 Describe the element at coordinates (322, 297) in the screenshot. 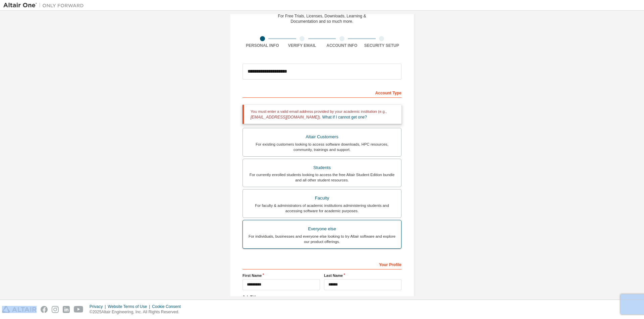

I see `label: Job Title` at that location.